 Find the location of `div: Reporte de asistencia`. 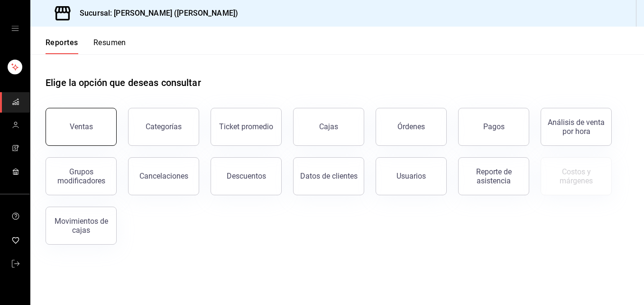

div: Reporte de asistencia is located at coordinates (494, 177).